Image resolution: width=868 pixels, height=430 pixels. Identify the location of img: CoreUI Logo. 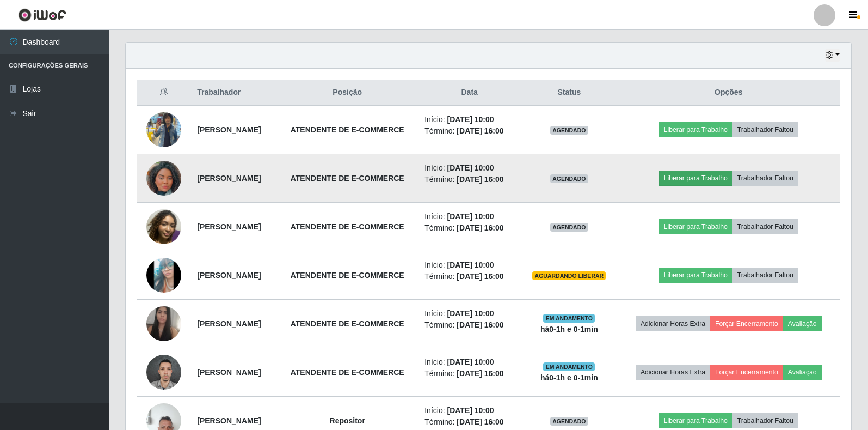
(42, 15).